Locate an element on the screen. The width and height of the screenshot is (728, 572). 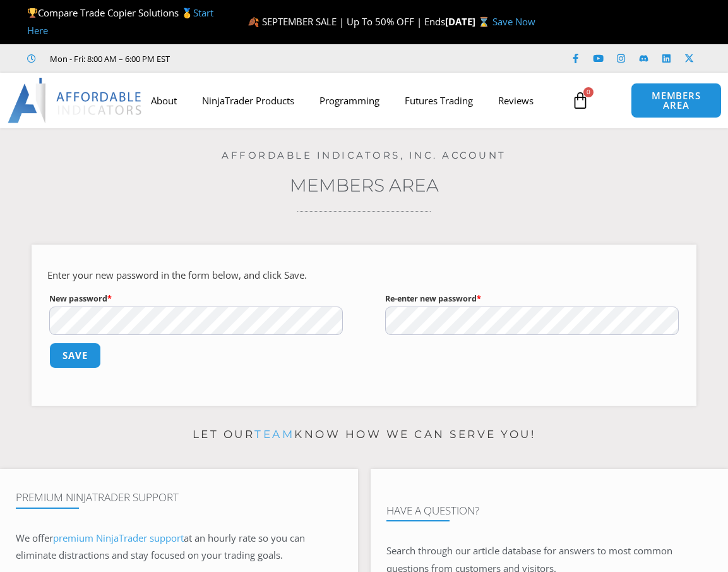
a: team is located at coordinates (274, 434).